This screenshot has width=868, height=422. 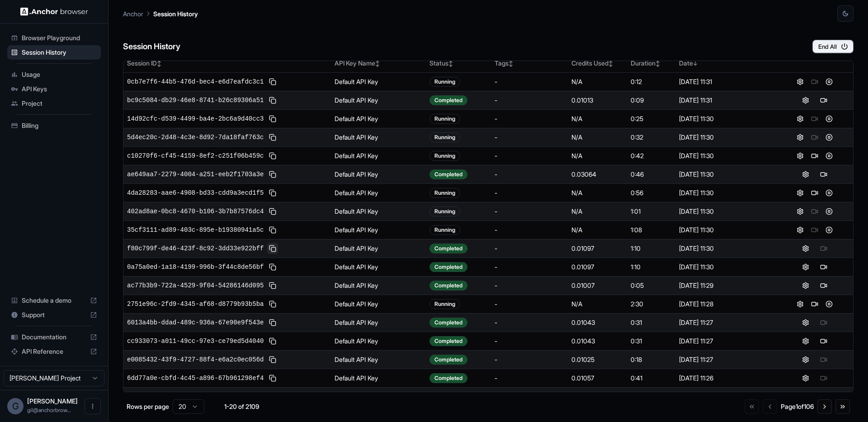 What do you see at coordinates (195, 137) in the screenshot?
I see `span: 5d4ec20c-2d48-4c3e-8d92-7da18faf763c` at bounding box center [195, 137].